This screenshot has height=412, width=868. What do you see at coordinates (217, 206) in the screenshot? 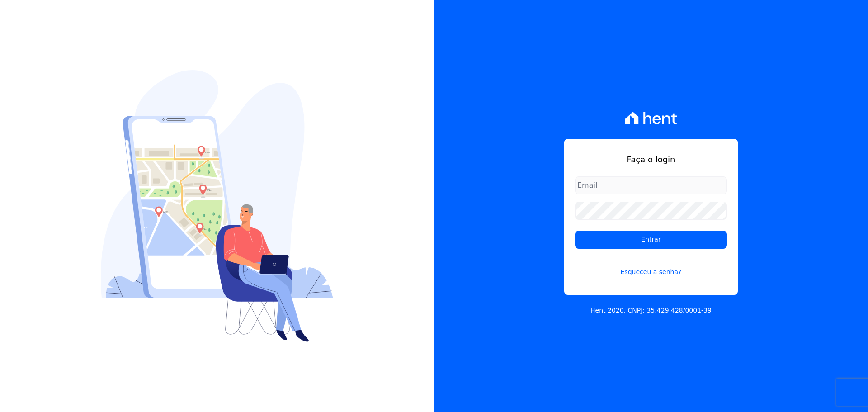
I see `img: Login` at bounding box center [217, 206].